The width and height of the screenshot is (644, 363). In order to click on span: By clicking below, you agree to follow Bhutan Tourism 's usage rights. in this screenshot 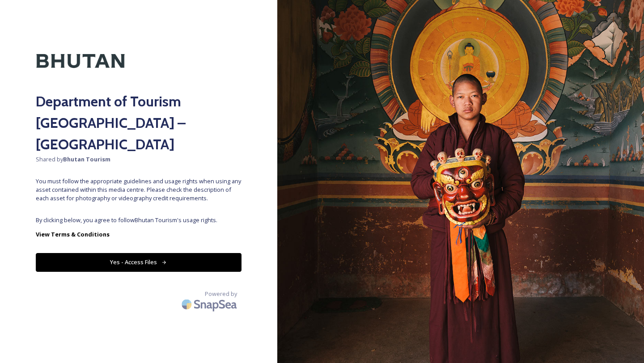, I will do `click(139, 220)`.